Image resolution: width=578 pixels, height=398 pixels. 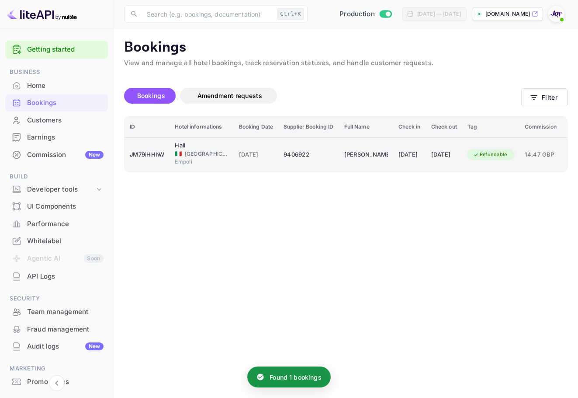 What do you see at coordinates (557, 14) in the screenshot?
I see `img: With Joy` at bounding box center [557, 14].